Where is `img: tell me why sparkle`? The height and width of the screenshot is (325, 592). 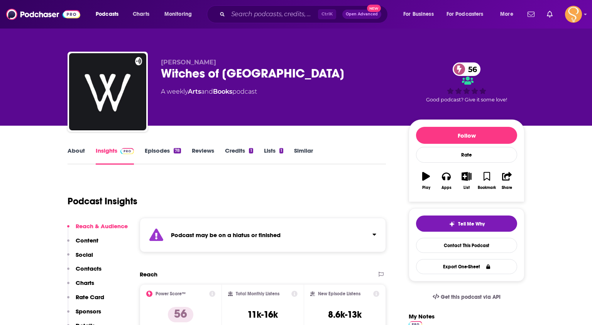 img: tell me why sparkle is located at coordinates (452, 224).